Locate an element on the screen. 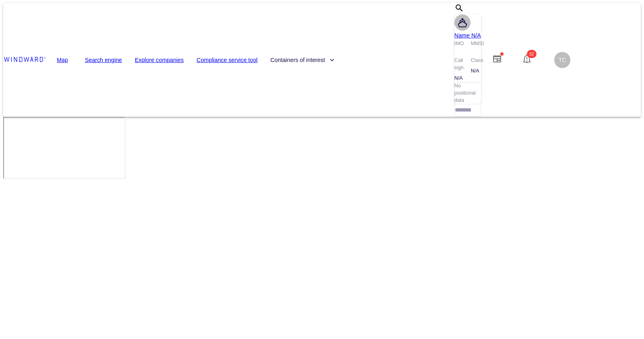  span: 32 is located at coordinates (531, 54).